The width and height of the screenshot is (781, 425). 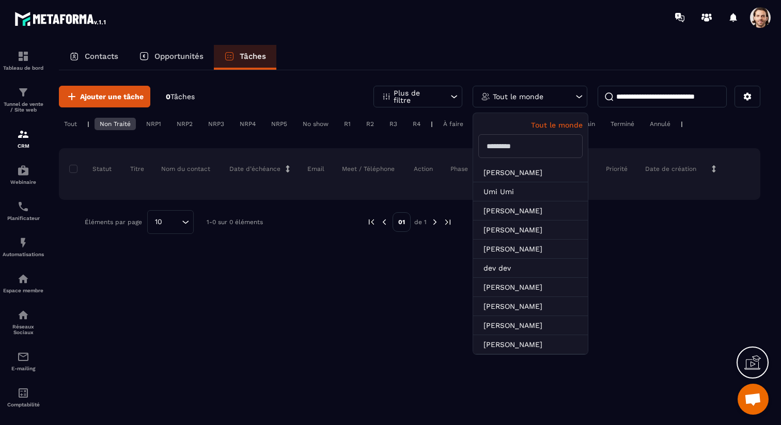 What do you see at coordinates (23, 283) in the screenshot?
I see `a: automationsautomationsEspace membre` at bounding box center [23, 283].